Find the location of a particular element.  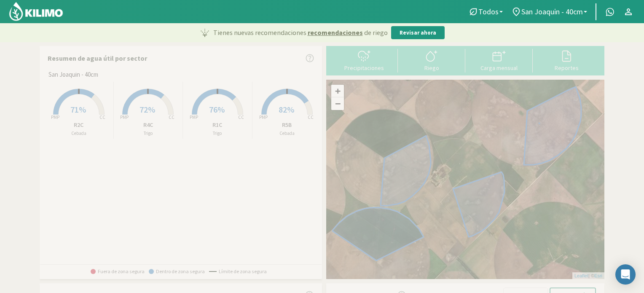

p: Revisar ahora is located at coordinates (417, 32).